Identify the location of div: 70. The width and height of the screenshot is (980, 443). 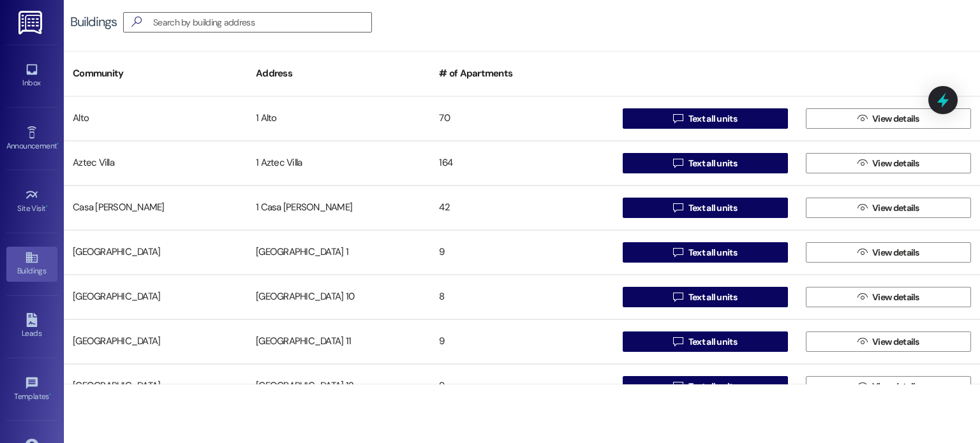
(521, 119).